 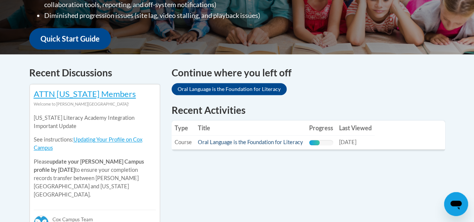 I want to click on h1: Recent Activities, so click(x=308, y=110).